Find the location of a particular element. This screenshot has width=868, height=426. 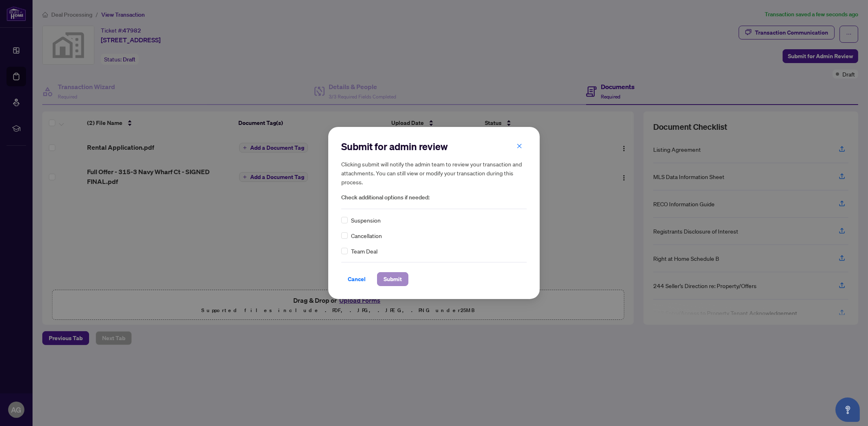

h5: Clicking submit will notify the admin team to review your transaction and attachments. You can st... is located at coordinates (434, 173).